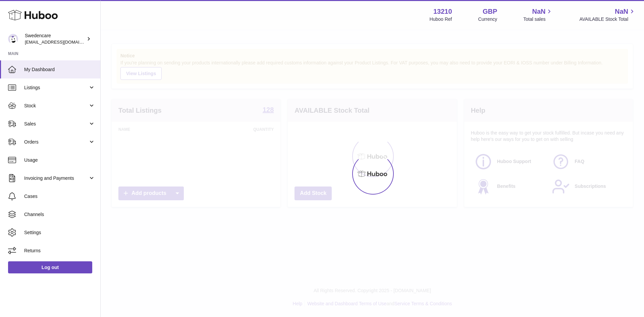  Describe the element at coordinates (538, 19) in the screenshot. I see `span: Total sales` at that location.